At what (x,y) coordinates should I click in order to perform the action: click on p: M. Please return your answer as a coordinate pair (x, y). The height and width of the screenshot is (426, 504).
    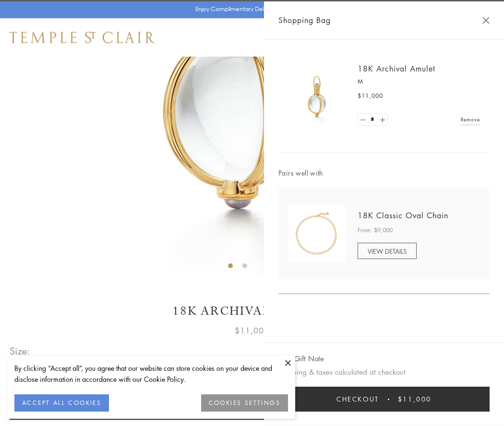
    Looking at the image, I should click on (419, 82).